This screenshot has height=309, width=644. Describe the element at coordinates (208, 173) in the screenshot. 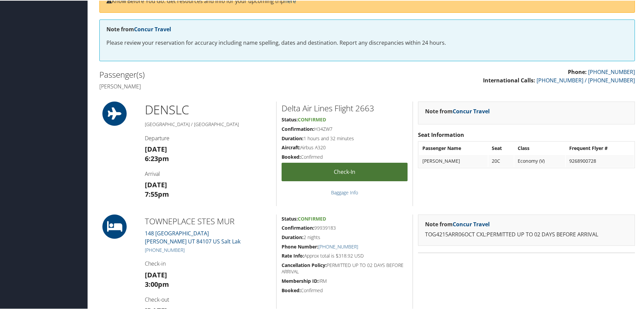

I see `h4: Arrival` at that location.